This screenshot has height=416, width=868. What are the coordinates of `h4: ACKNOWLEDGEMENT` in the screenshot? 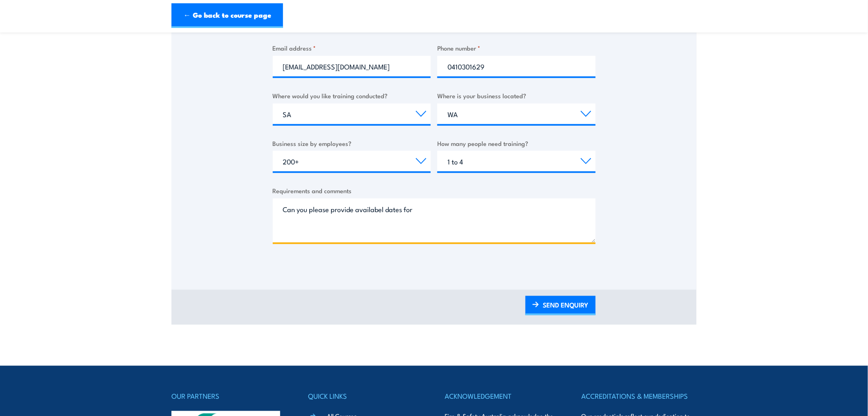 It's located at (503, 396).